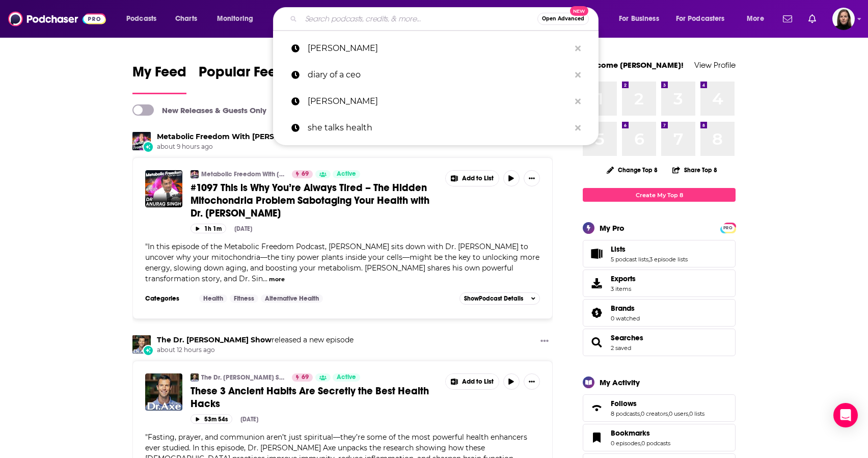 The image size is (868, 458). Describe the element at coordinates (255, 350) in the screenshot. I see `span: about 12 hours ago` at that location.